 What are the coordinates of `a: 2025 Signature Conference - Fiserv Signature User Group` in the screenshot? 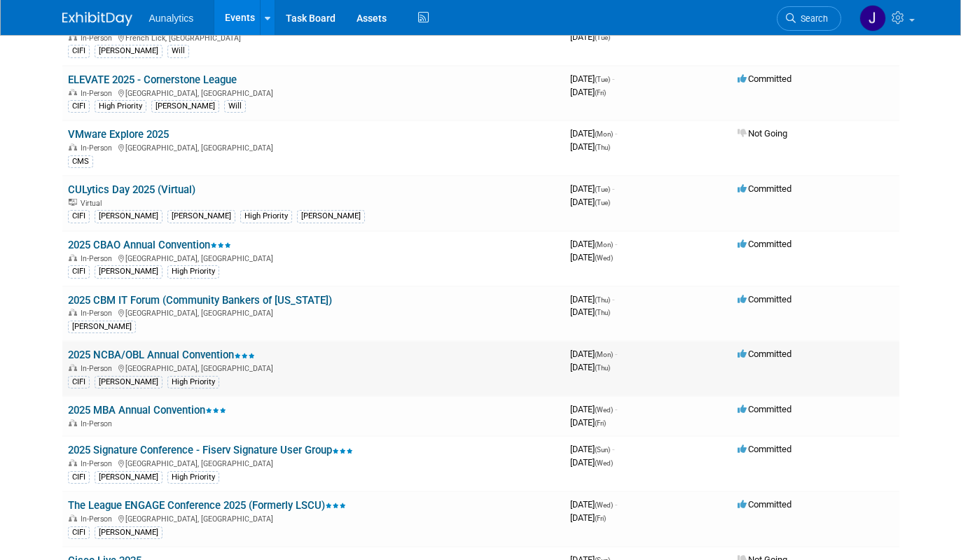 It's located at (210, 450).